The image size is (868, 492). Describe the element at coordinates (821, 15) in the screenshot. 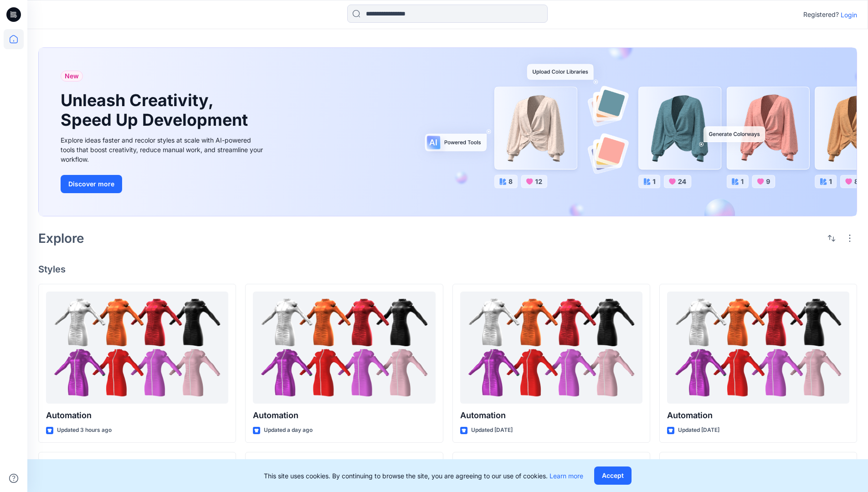

I see `p: Registered?` at that location.